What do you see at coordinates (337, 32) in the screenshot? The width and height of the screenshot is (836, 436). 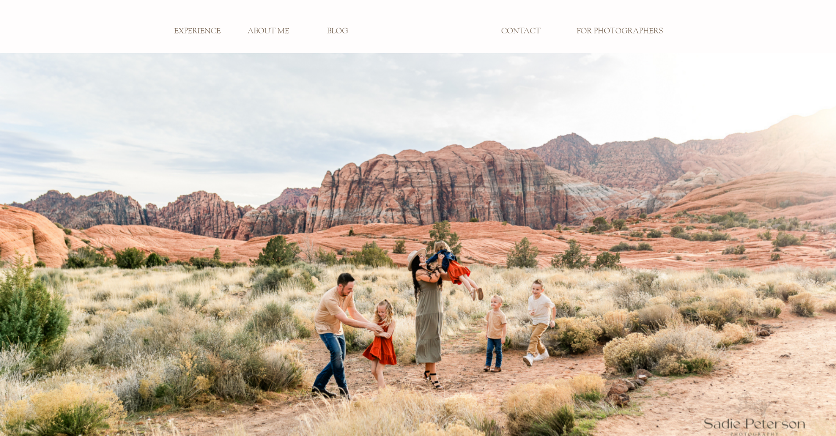 I see `a: BLOG` at bounding box center [337, 32].